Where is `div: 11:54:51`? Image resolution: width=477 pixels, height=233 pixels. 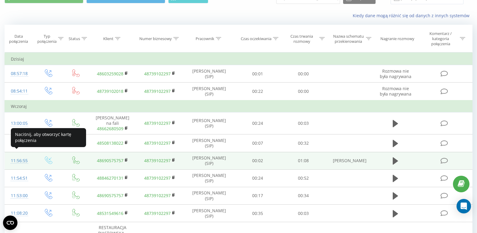 div: 11:54:51 is located at coordinates (19, 178).